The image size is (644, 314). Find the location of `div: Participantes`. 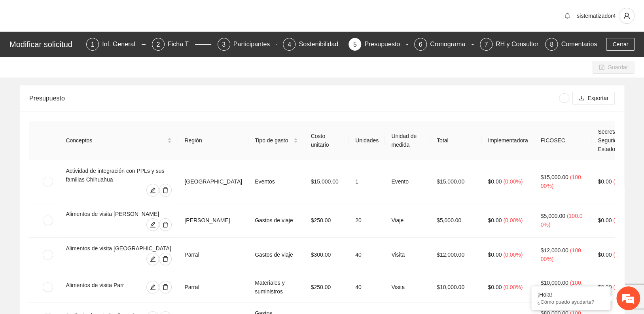

div: Participantes is located at coordinates (255, 44).